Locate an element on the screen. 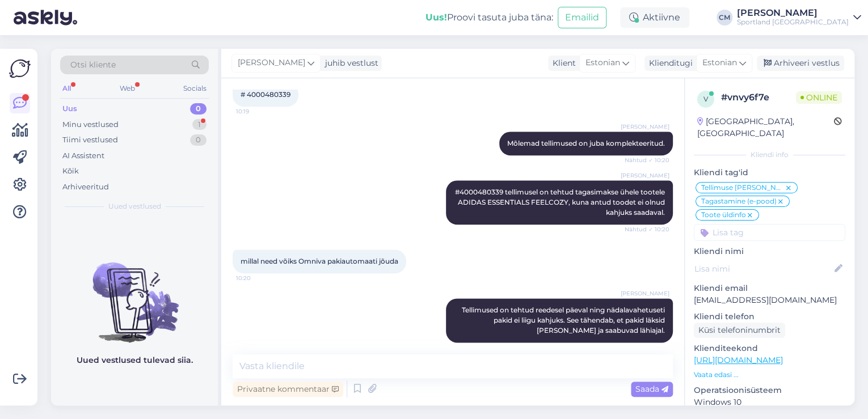  img: Askly Logo is located at coordinates (19, 69).